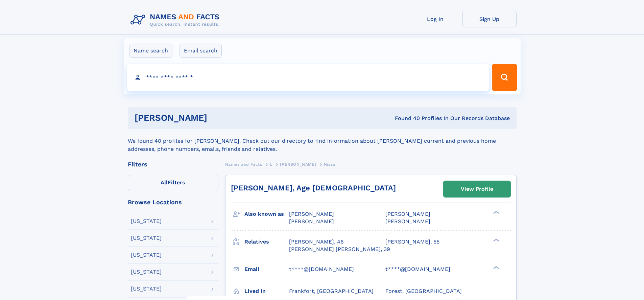 This screenshot has width=644, height=300. Describe the element at coordinates (477, 189) in the screenshot. I see `a: View Profile` at that location.